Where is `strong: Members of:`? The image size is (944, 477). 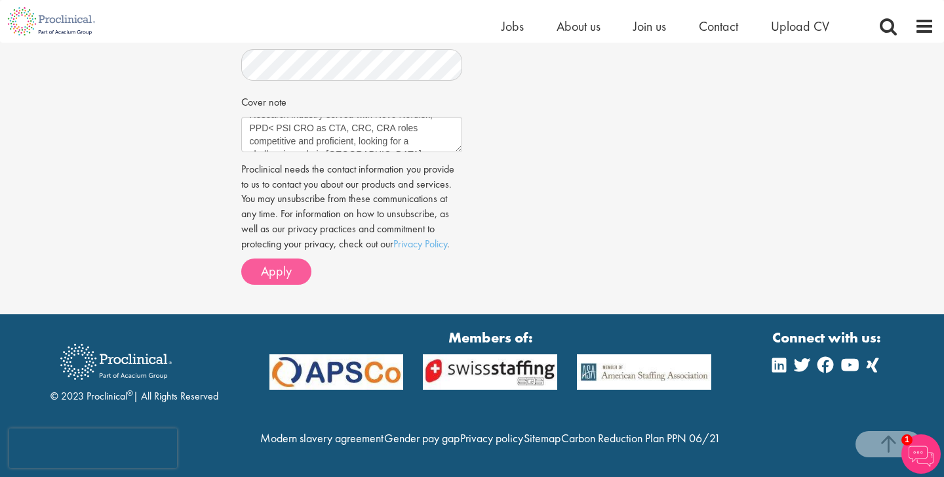 strong: Members of: is located at coordinates (490, 337).